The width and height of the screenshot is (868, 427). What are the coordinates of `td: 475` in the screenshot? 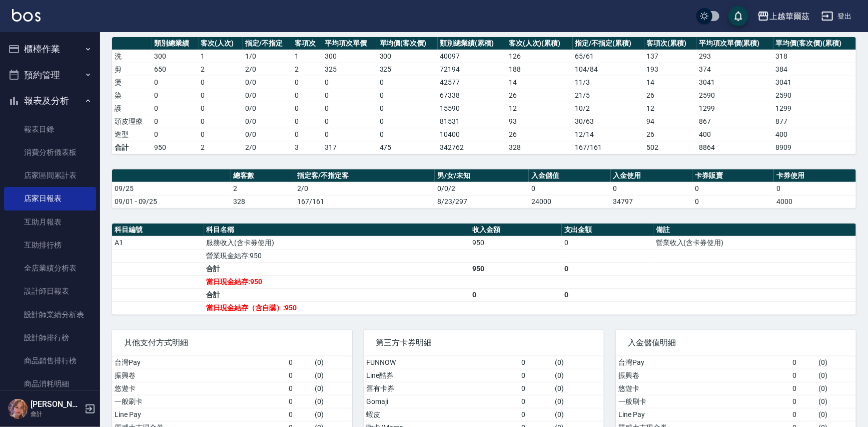 It's located at (407, 147).